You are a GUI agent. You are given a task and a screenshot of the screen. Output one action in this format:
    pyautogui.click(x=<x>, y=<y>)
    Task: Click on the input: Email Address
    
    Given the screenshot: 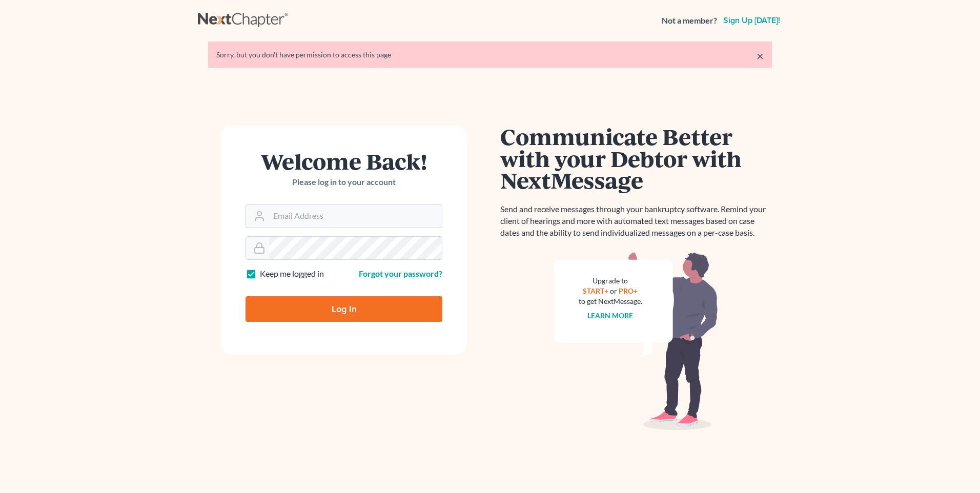 What is the action you would take?
    pyautogui.click(x=355, y=216)
    